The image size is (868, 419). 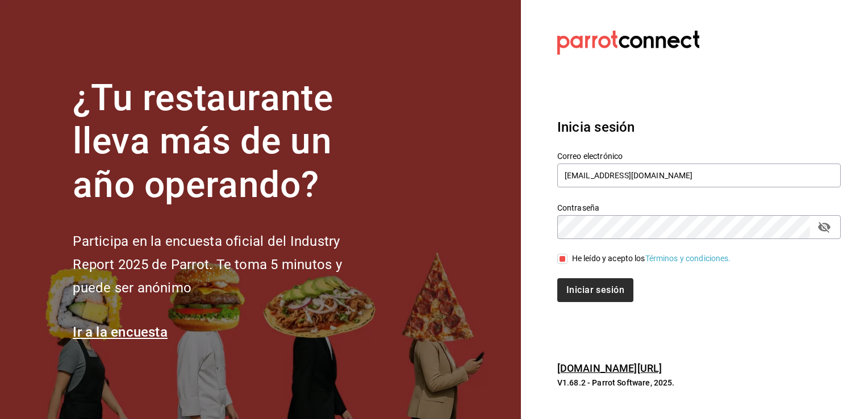 What do you see at coordinates (824, 227) in the screenshot?
I see `button: passwordField` at bounding box center [824, 227].